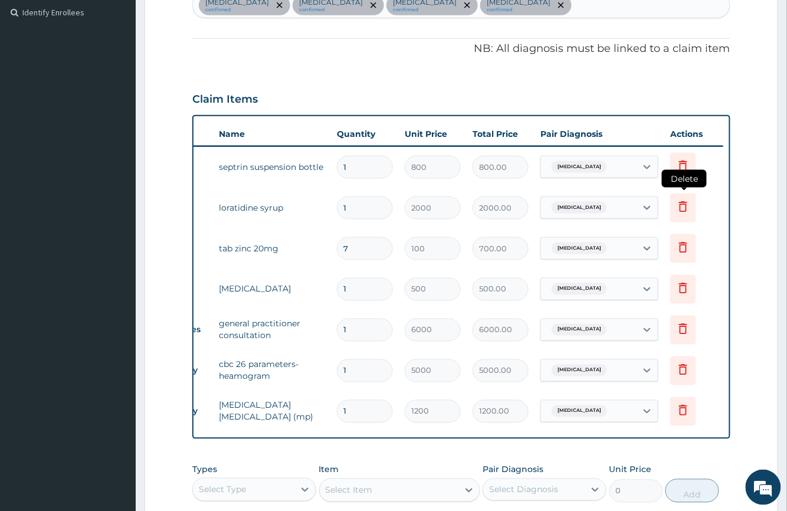 The height and width of the screenshot is (511, 787). I want to click on td: tab zinc 20mg, so click(272, 248).